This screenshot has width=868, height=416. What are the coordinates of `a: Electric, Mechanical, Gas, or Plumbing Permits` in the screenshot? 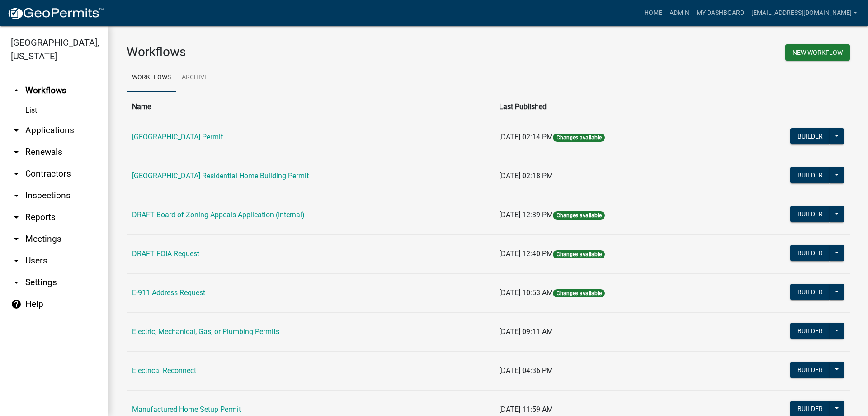 It's located at (206, 331).